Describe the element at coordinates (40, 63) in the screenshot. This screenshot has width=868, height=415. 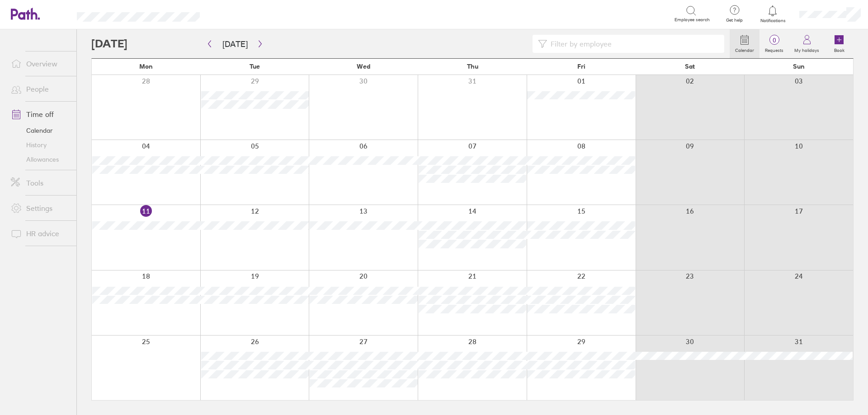
I see `a: Overview` at that location.